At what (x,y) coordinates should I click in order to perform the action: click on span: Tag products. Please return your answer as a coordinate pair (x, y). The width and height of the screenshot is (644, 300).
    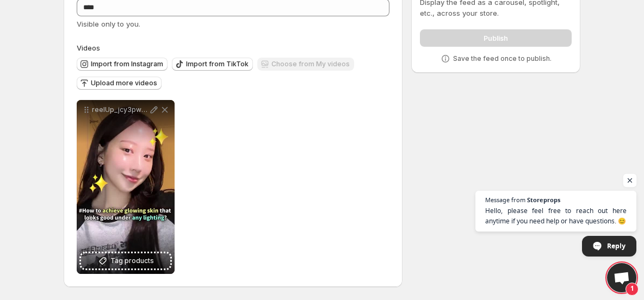
    Looking at the image, I should click on (132, 261).